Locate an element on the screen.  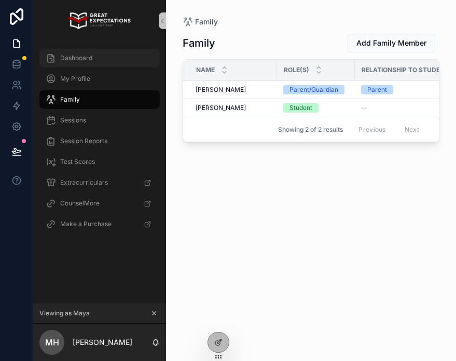
span: Role(s) is located at coordinates (296, 70).